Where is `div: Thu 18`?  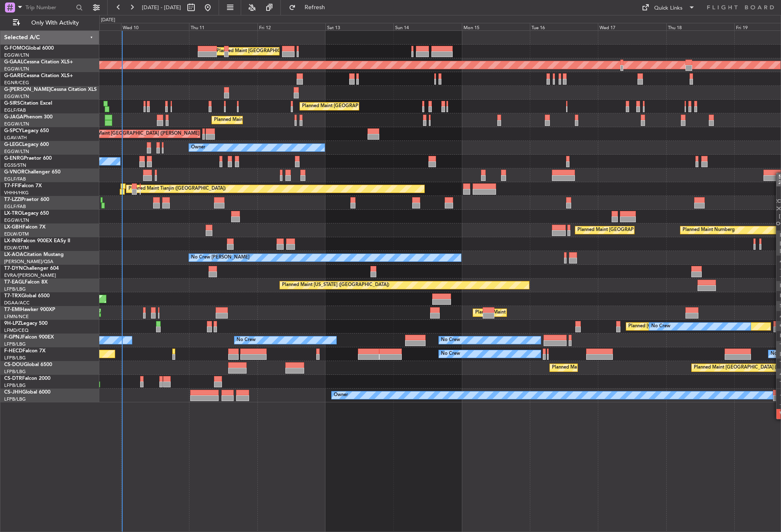
div: Thu 18 is located at coordinates (700, 27).